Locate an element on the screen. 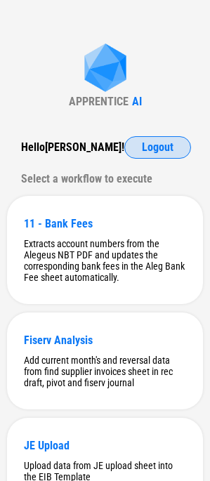  div: APPRENTICE is located at coordinates (98, 101).